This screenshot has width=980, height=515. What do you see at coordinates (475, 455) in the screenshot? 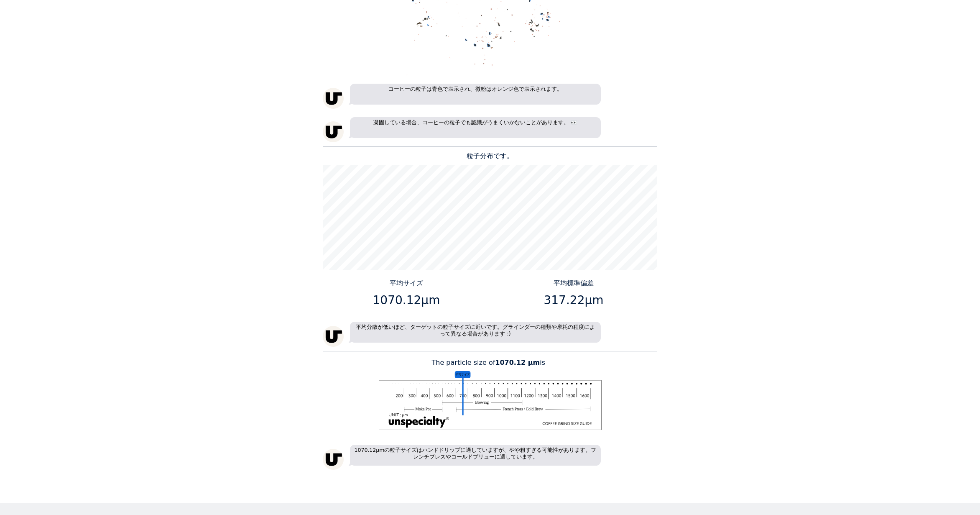
I see `p: 1070.12µmの粒子サイズはハンドドリップに適していますが、やや粗すぎる可能性があります。フレンチプレスやコールドブリューに適しています。` at bounding box center [475, 455].